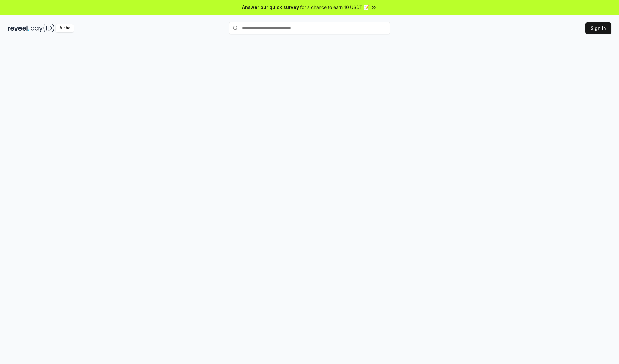 The width and height of the screenshot is (619, 364). Describe the element at coordinates (42, 28) in the screenshot. I see `img: pay_id` at that location.